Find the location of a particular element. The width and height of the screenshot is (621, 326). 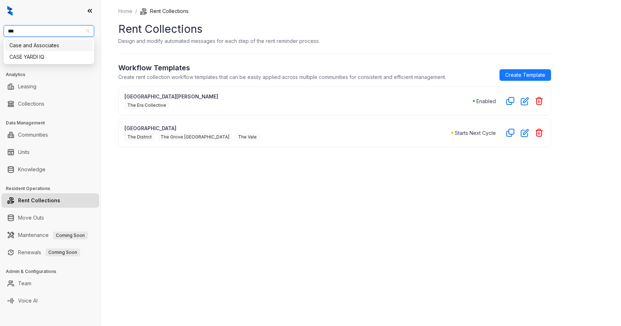

li: Leads is located at coordinates (50, 55).